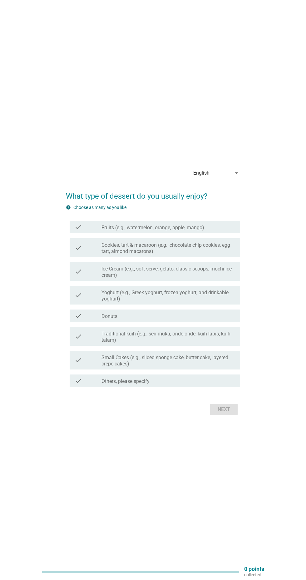  I want to click on div: English, so click(202, 173).